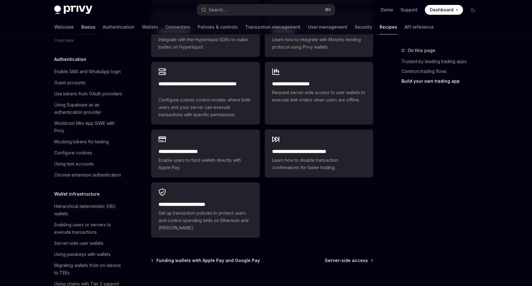 This screenshot has width=532, height=286. Describe the element at coordinates (348, 261) in the screenshot. I see `a: Server-side access` at that location.